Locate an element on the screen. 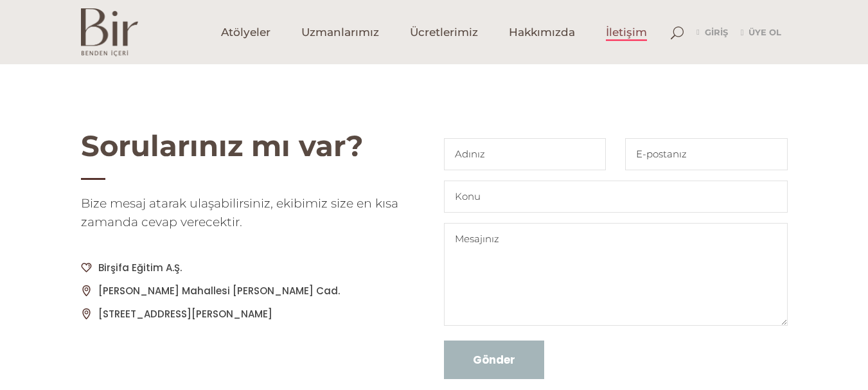 This screenshot has height=390, width=868. input: Adınız is located at coordinates (525, 154).